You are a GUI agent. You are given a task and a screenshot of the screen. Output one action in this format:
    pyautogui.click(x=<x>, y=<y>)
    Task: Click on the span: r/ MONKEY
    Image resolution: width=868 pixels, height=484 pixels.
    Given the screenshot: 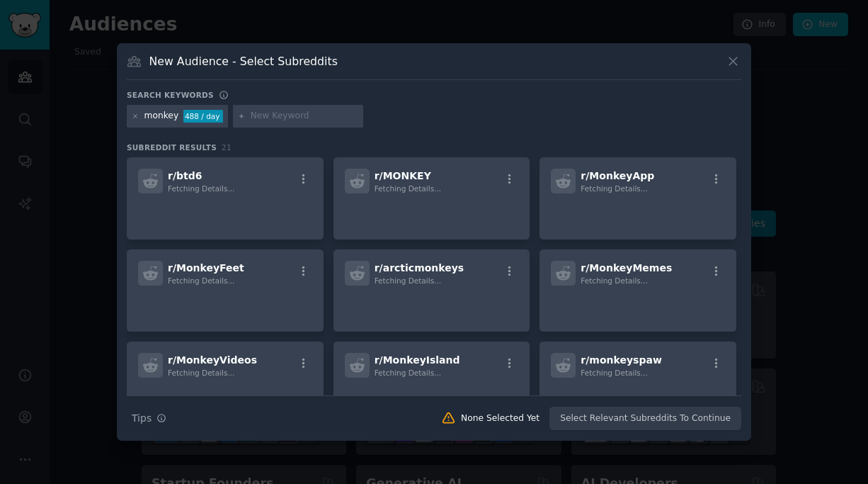 What is the action you would take?
    pyautogui.click(x=403, y=176)
    